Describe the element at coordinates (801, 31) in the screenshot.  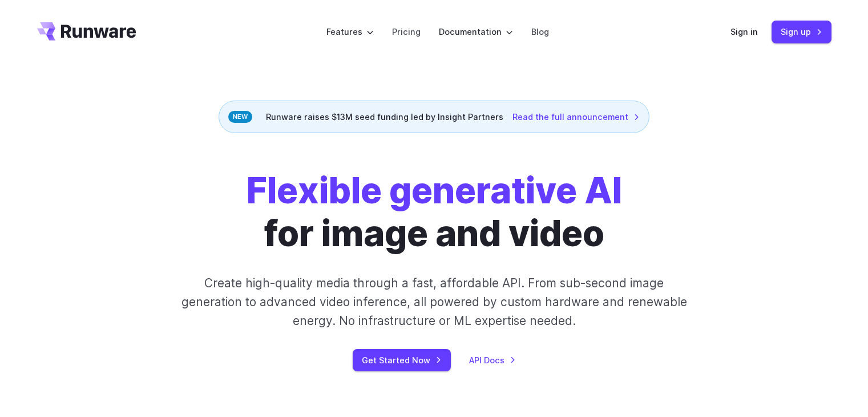
I see `a: Sign up` at that location.